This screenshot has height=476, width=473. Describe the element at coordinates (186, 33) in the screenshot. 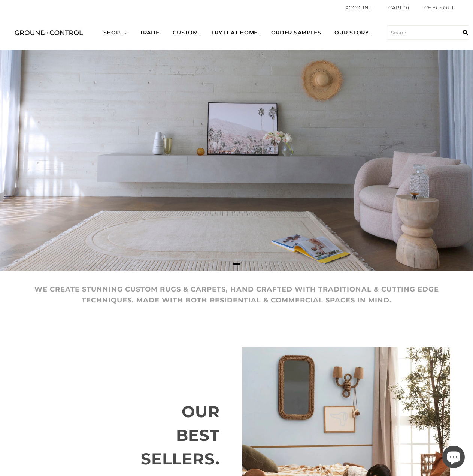

I see `a: CUSTOM.` at that location.